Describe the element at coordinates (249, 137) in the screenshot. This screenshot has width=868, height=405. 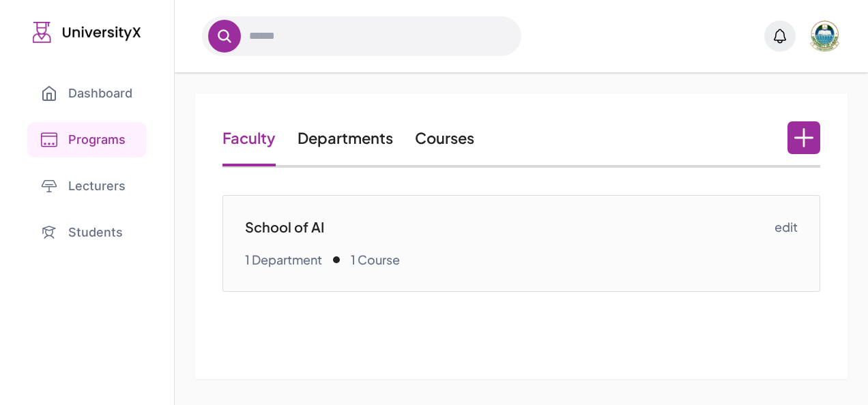
I see `a: Faculty` at that location.